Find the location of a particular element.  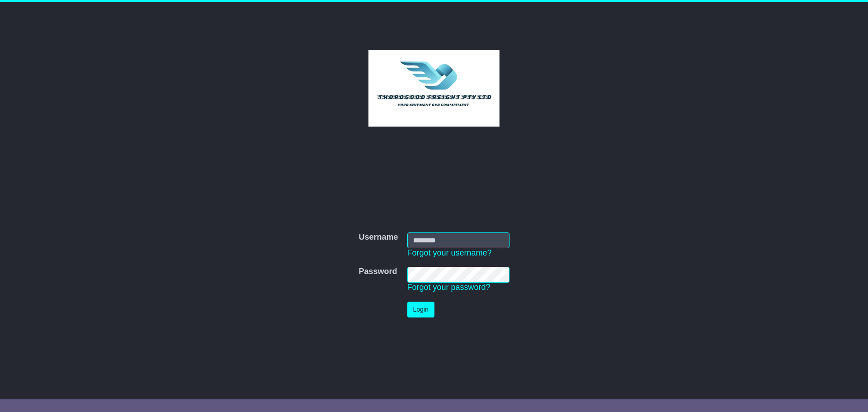

a: Forgot your password? is located at coordinates (449, 287).